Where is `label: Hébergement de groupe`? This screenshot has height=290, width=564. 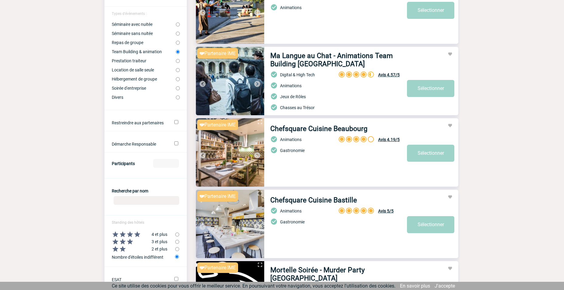
label: Hébergement de groupe is located at coordinates (144, 79).